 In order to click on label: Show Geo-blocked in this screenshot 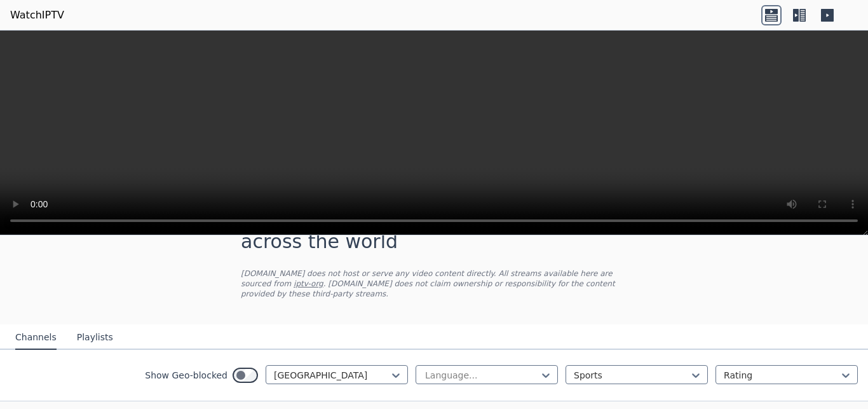, I will do `click(186, 375)`.